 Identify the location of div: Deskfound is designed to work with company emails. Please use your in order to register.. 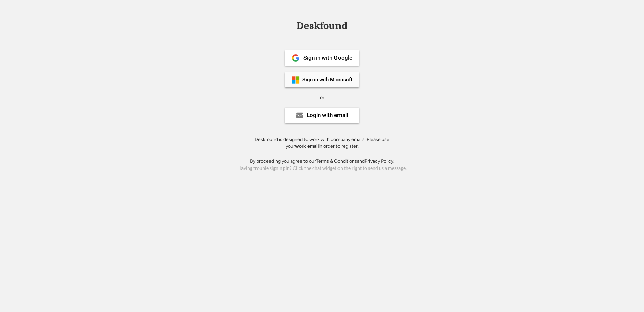
(322, 143).